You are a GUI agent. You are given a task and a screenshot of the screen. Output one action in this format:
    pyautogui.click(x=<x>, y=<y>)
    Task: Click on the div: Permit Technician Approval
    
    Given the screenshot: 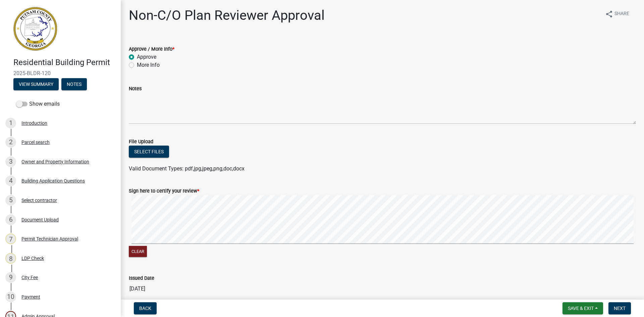 What is the action you would take?
    pyautogui.click(x=49, y=239)
    